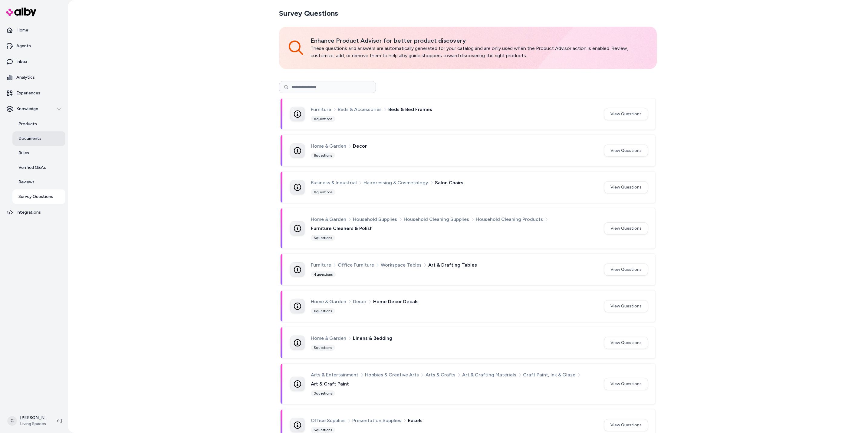  What do you see at coordinates (452, 265) in the screenshot?
I see `span: Art & Drafting Tables` at bounding box center [452, 265].